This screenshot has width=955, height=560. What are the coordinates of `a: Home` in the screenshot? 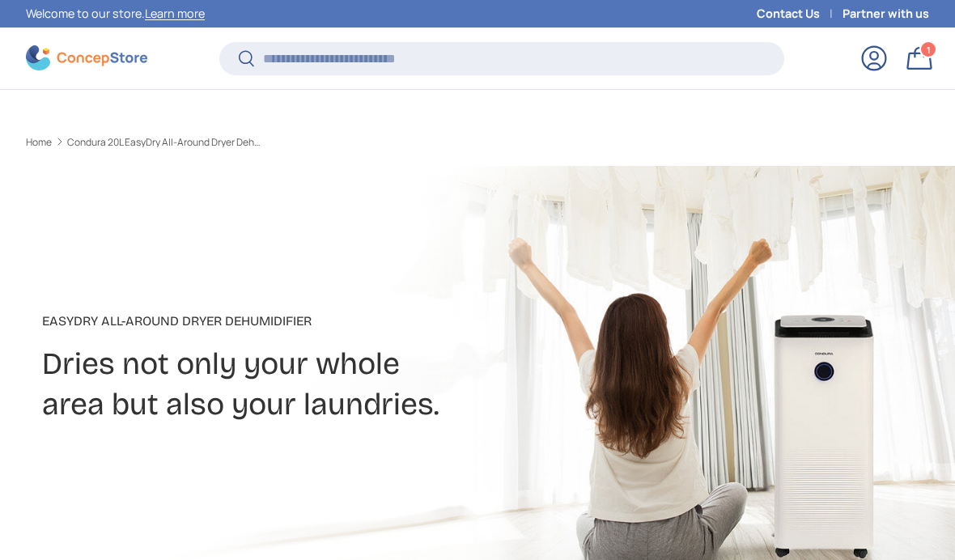 It's located at (39, 143).